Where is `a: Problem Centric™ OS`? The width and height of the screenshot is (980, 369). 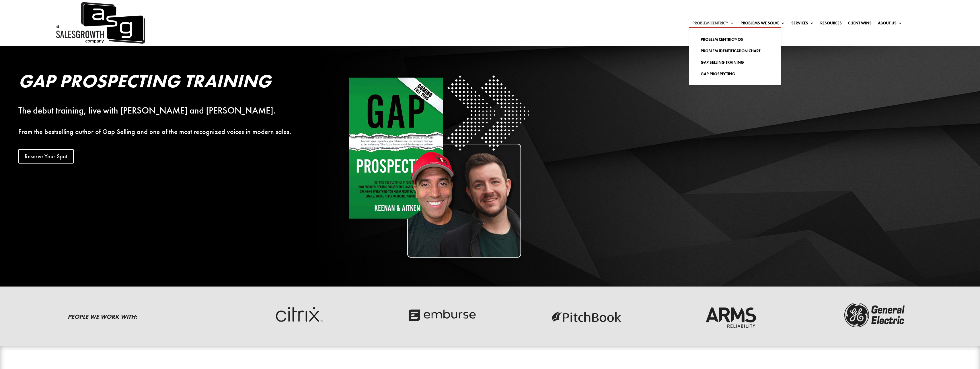
a: Problem Centric™ OS is located at coordinates (735, 39).